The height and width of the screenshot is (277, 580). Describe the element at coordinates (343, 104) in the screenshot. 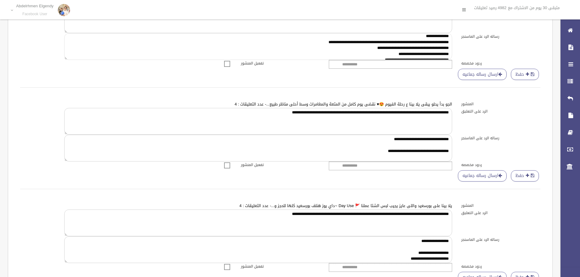

I see `lable: الجو بدأ يحلو يبقى يلا بينا ع رحلة الفيوم 😍♥ نقضى يوم كامل من المتعة والمغامرات وسط أحلى مناظر طب...` at that location.